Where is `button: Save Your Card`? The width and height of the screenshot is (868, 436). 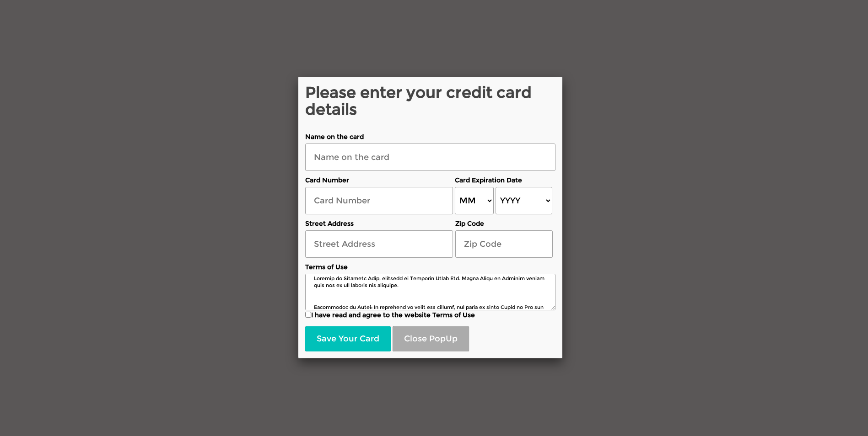 button: Save Your Card is located at coordinates (347, 339).